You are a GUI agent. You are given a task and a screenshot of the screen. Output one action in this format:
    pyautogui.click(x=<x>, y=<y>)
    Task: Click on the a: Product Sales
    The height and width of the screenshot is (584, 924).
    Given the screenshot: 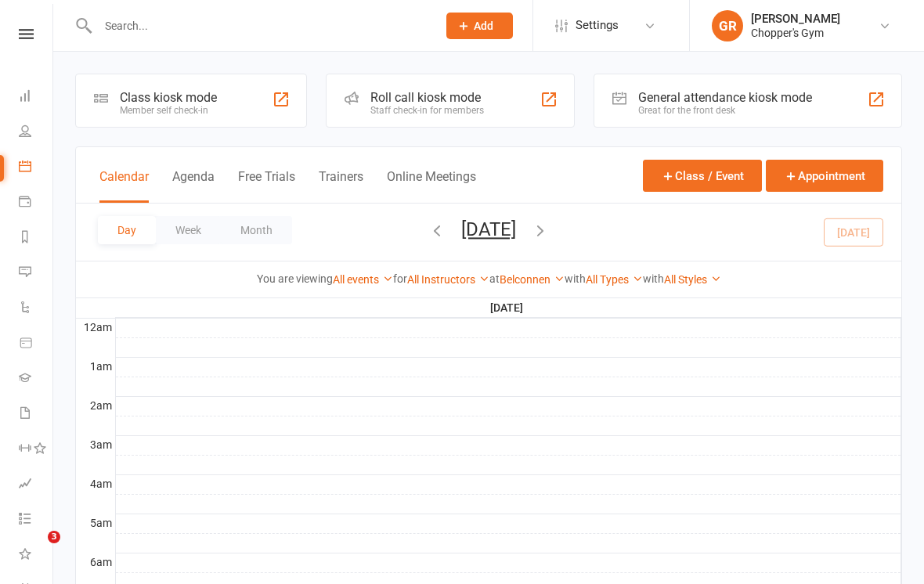 What is the action you would take?
    pyautogui.click(x=36, y=344)
    